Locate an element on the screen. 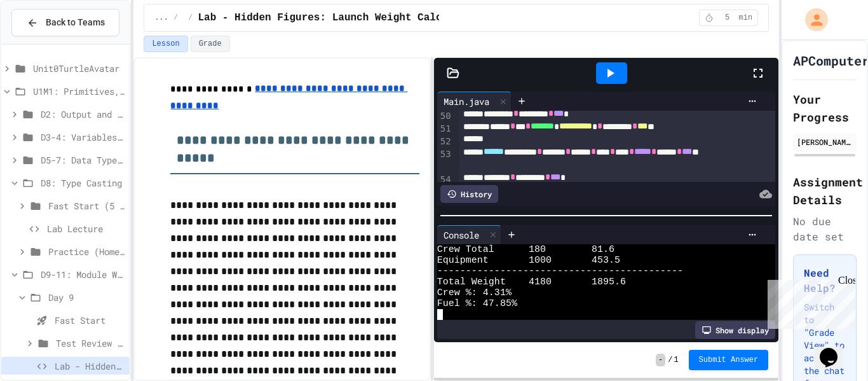 The image size is (868, 381). span: 1 is located at coordinates (676, 360).